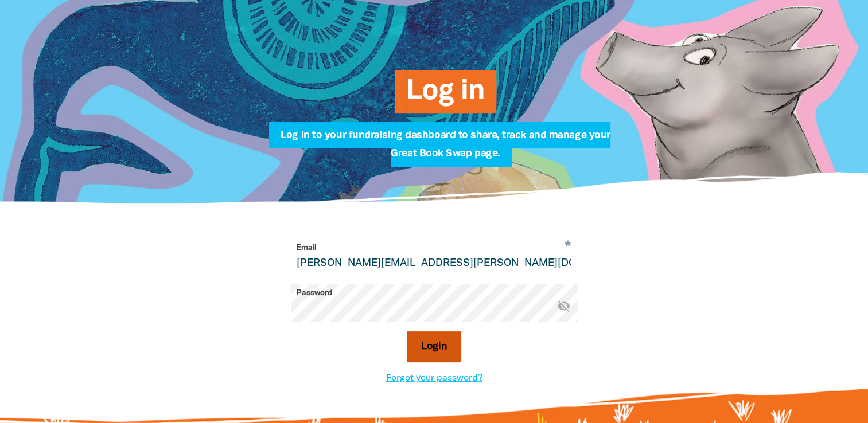 Image resolution: width=868 pixels, height=423 pixels. Describe the element at coordinates (445, 96) in the screenshot. I see `span: Log in` at that location.